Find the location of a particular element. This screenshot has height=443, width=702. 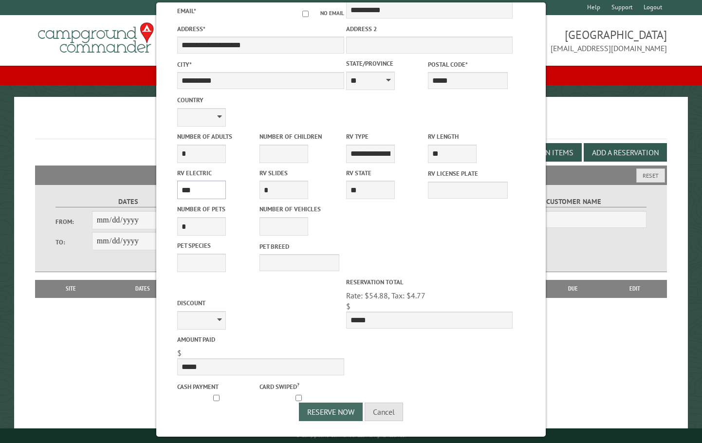

label: Customer Name is located at coordinates (573, 201).